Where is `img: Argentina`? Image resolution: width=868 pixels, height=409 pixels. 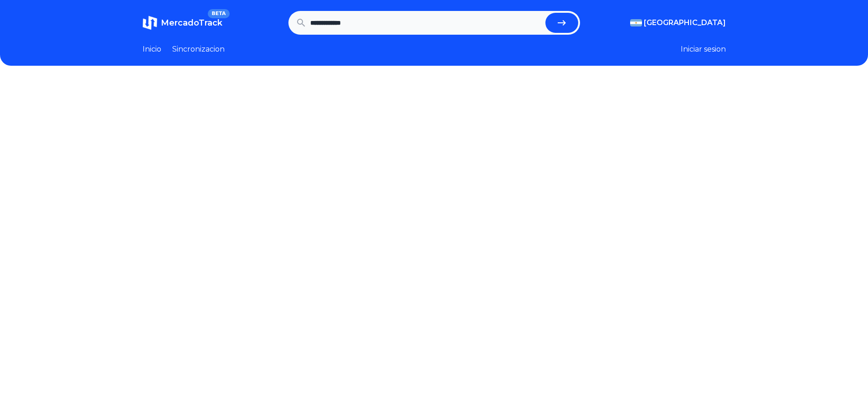 img: Argentina is located at coordinates (636, 23).